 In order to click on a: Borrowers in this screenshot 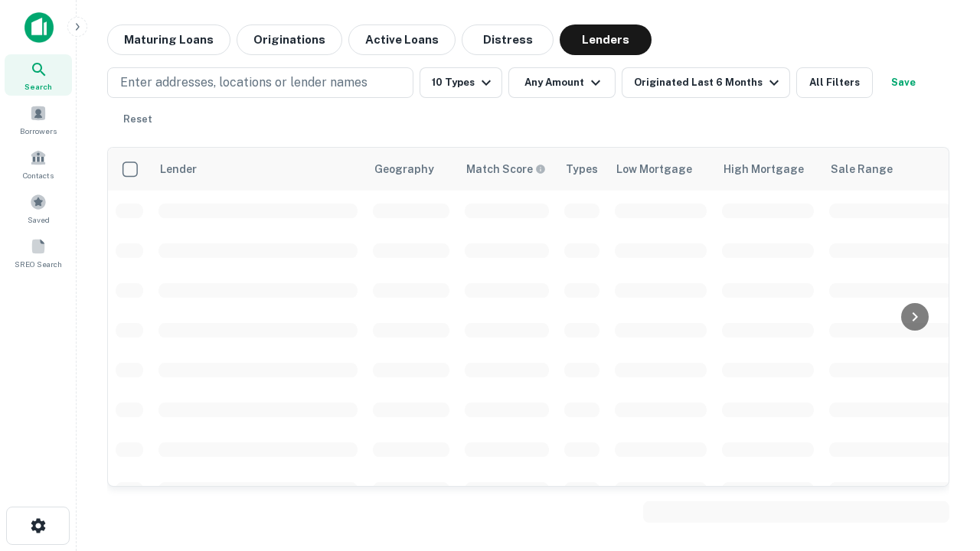, I will do `click(39, 120)`.